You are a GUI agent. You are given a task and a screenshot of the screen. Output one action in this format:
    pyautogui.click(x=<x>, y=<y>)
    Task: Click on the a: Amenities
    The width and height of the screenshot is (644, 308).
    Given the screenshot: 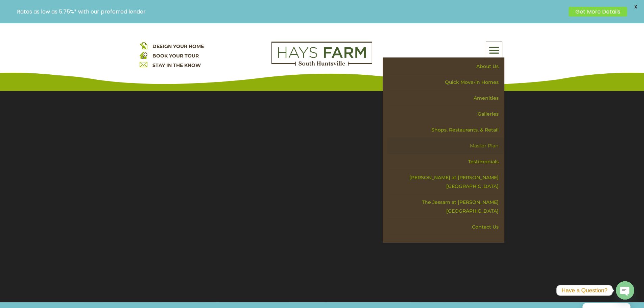 What is the action you would take?
    pyautogui.click(x=446, y=98)
    